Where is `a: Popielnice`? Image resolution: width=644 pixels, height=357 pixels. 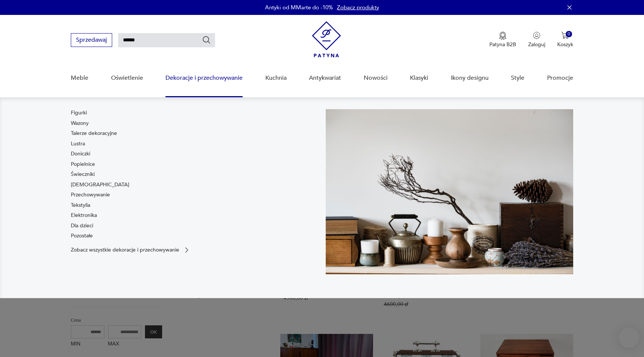
a: Popielnice is located at coordinates (83, 164).